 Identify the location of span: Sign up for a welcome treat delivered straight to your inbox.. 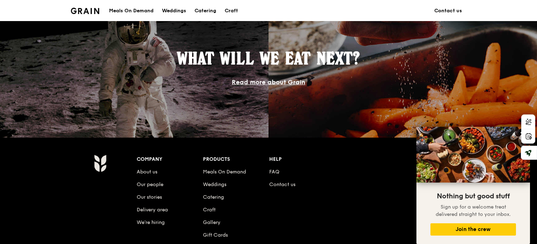
(473, 210).